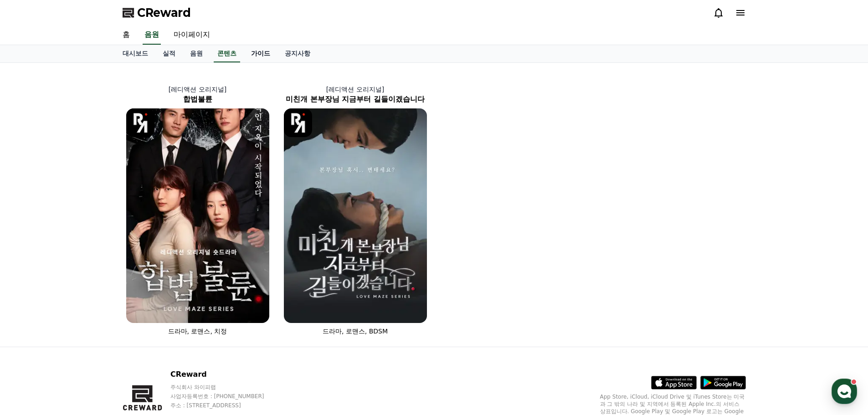 This screenshot has width=868, height=415. Describe the element at coordinates (261, 54) in the screenshot. I see `a: 가이드` at that location.